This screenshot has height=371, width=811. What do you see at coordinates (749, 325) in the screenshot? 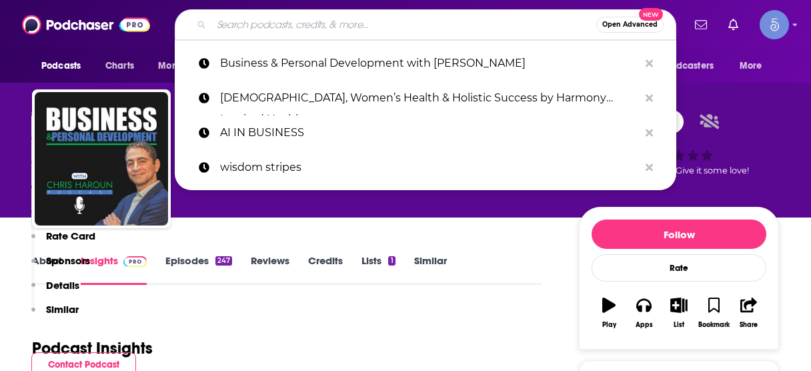
I see `div: Share` at bounding box center [749, 325].